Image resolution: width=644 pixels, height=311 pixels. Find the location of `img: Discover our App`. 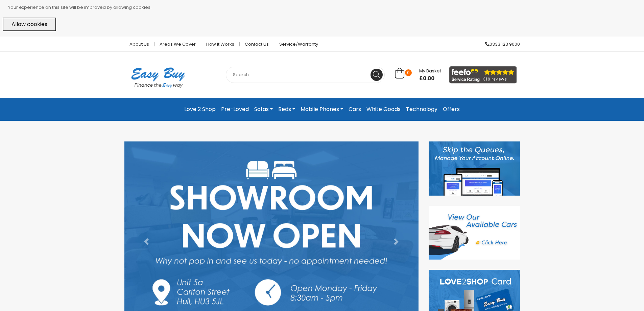

img: Discover our App is located at coordinates (474, 168).